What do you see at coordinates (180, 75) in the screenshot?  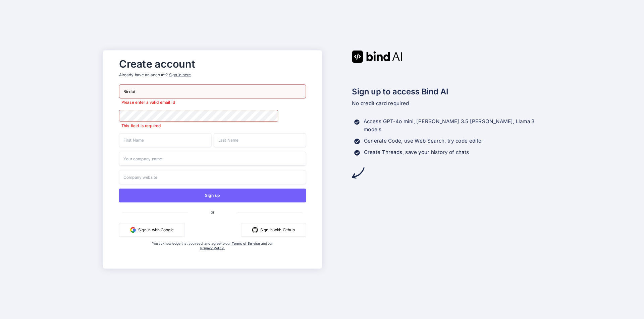 I see `div: Sign in here` at bounding box center [180, 75].